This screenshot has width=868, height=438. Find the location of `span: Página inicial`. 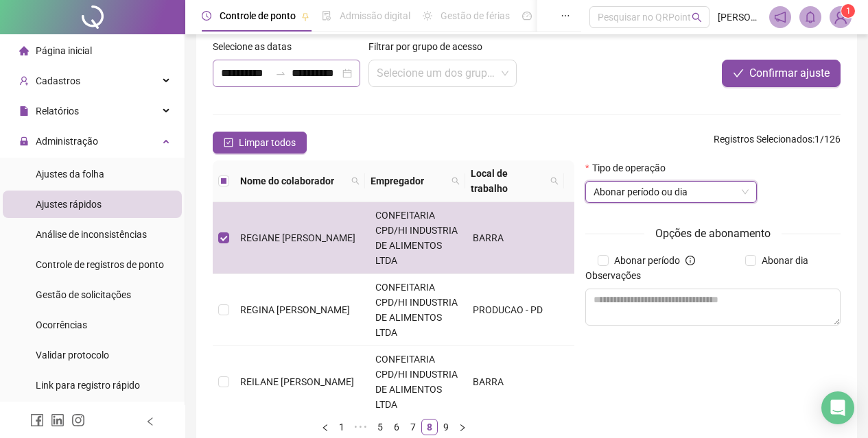

span: Página inicial is located at coordinates (64, 51).